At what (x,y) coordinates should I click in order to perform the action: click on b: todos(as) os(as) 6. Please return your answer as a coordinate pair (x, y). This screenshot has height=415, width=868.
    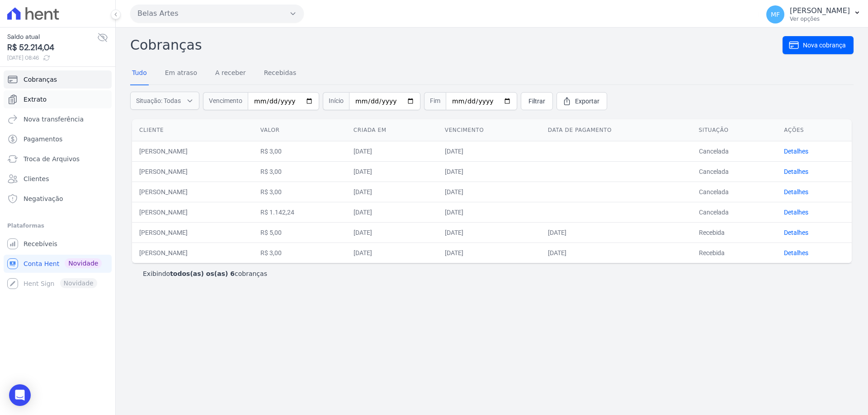
    Looking at the image, I should click on (202, 274).